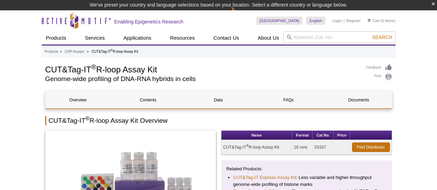 This screenshot has height=190, width=437. I want to click on span: Search, so click(382, 37).